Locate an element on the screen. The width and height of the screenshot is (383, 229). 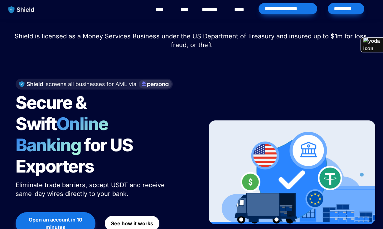
strong: See how it works is located at coordinates (132, 223).